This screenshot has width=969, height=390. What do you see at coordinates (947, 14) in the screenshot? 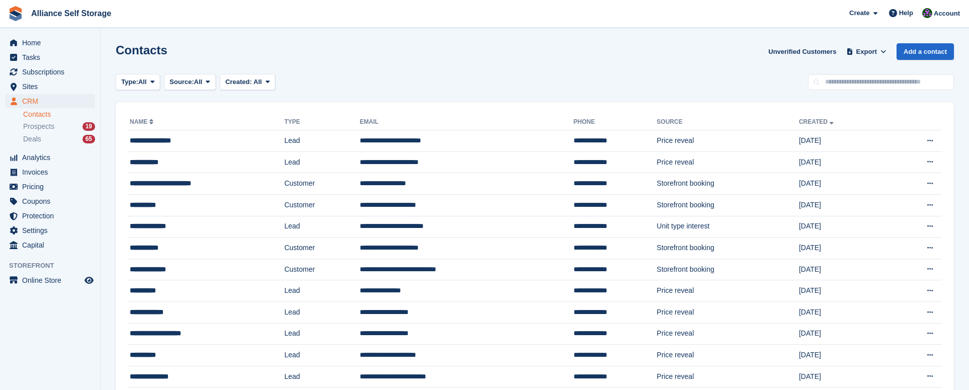
I see `span: Account` at bounding box center [947, 14].